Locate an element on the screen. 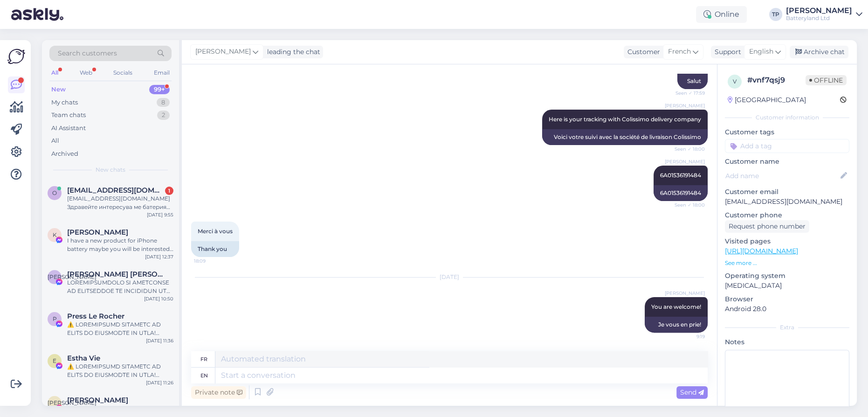  span: P is located at coordinates (55, 318).